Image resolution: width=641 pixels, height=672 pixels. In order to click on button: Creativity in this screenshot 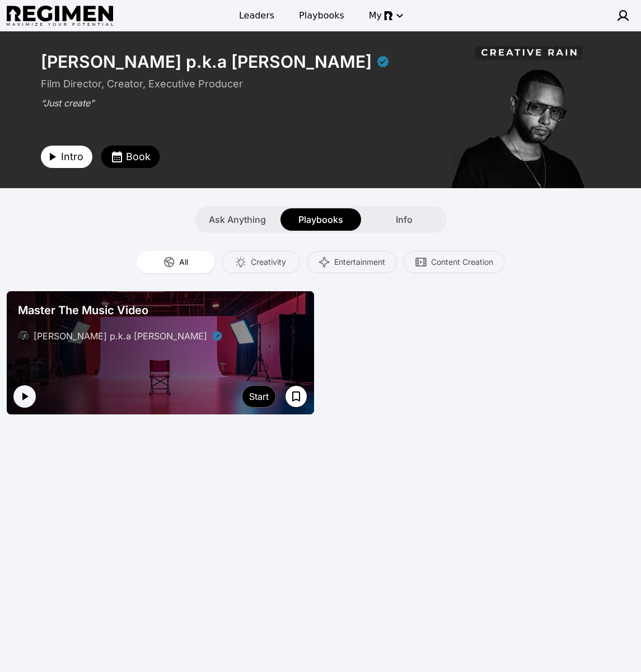, I will do `click(260, 262)`.